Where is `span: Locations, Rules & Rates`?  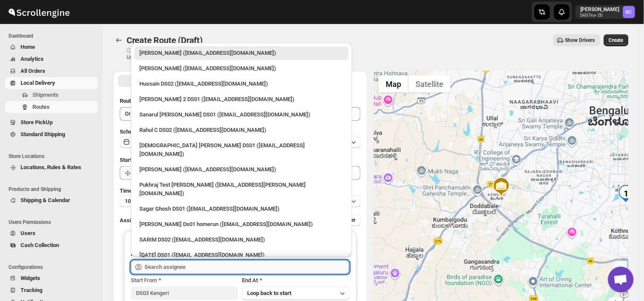
span: Locations, Rules & Rates is located at coordinates (51, 167).